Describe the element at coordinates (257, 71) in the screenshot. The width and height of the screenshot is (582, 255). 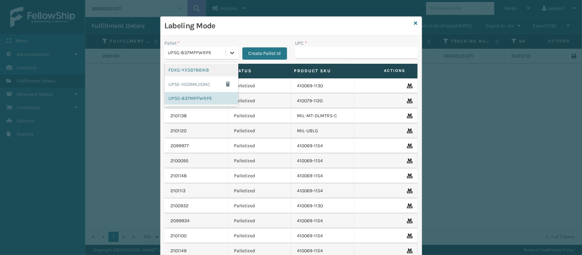
I see `label: Status` at that location.